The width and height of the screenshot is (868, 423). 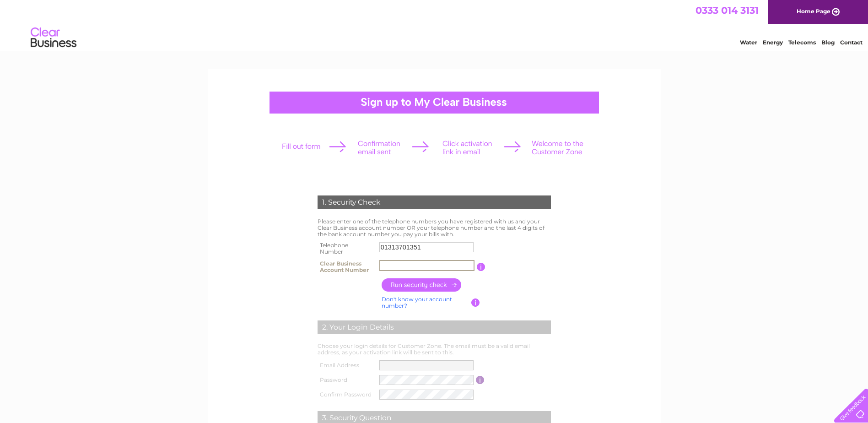 What do you see at coordinates (728, 10) in the screenshot?
I see `a: 0333 014 3131` at bounding box center [728, 10].